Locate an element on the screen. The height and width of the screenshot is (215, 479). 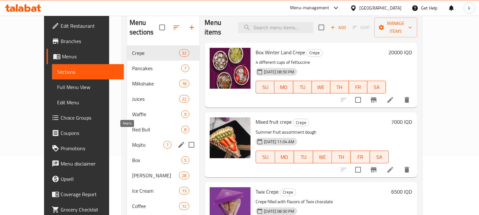
span: Add is located at coordinates (339, 27).